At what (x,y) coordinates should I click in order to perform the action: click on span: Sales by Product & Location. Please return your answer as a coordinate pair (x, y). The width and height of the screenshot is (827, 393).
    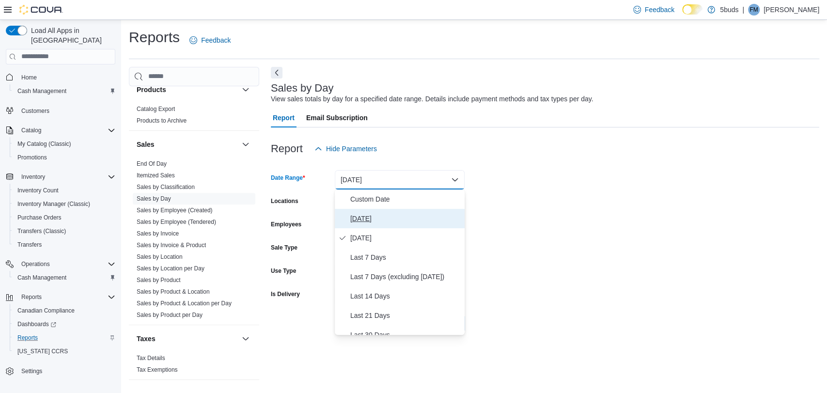
    Looking at the image, I should click on (173, 292).